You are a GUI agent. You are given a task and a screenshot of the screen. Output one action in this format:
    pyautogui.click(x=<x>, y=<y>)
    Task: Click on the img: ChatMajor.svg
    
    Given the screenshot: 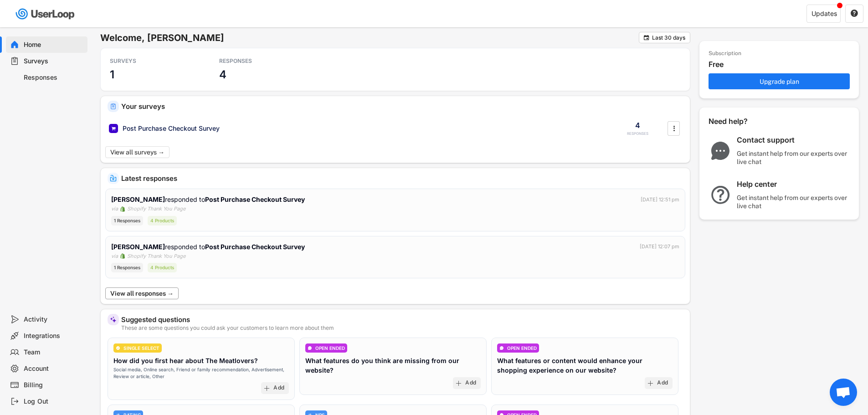 What is the action you would take?
    pyautogui.click(x=720, y=150)
    